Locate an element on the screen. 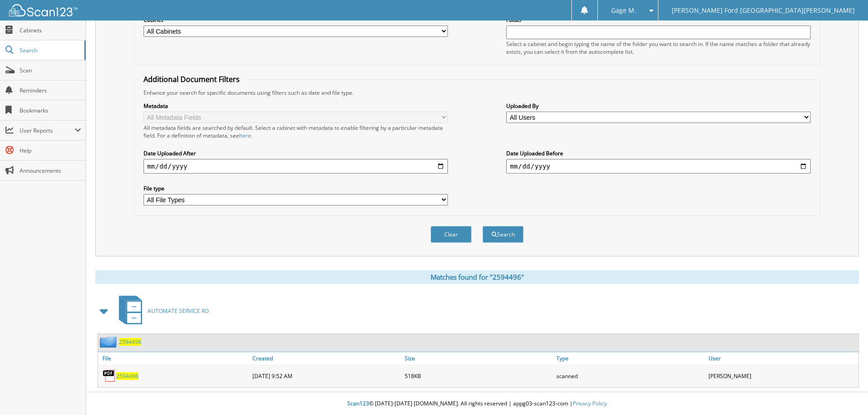  span: AUTOMATE SERVICE RO is located at coordinates (179, 311).